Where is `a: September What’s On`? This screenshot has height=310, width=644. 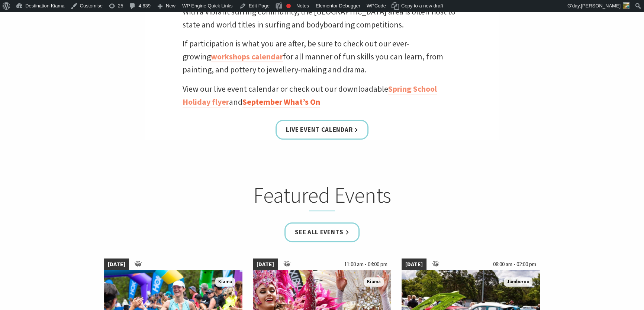 a: September What’s On is located at coordinates (281, 102).